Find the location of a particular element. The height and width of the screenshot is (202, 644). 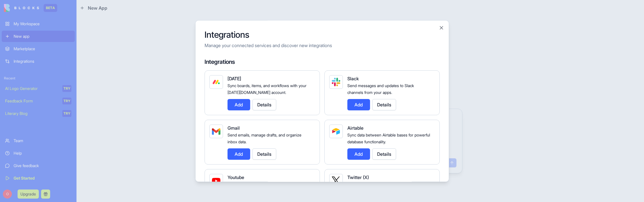

h2: Integrations is located at coordinates (322, 35).